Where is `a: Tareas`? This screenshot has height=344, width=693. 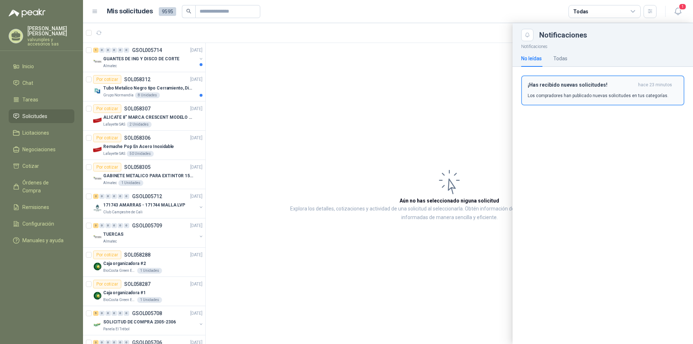 a: Tareas is located at coordinates (42, 100).